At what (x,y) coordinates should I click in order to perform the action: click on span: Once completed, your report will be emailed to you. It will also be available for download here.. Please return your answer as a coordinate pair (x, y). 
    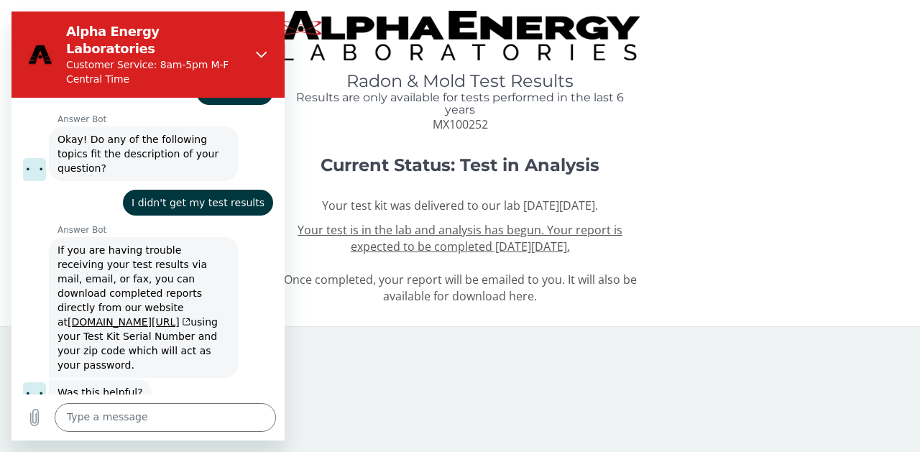
    Looking at the image, I should click on (460, 262).